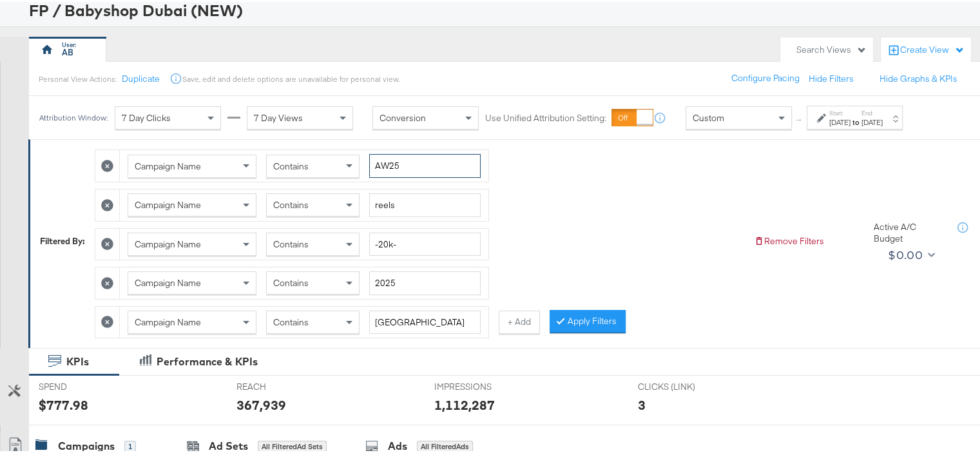 This screenshot has width=980, height=453. What do you see at coordinates (140, 76) in the screenshot?
I see `button: Duplicate` at bounding box center [140, 76].